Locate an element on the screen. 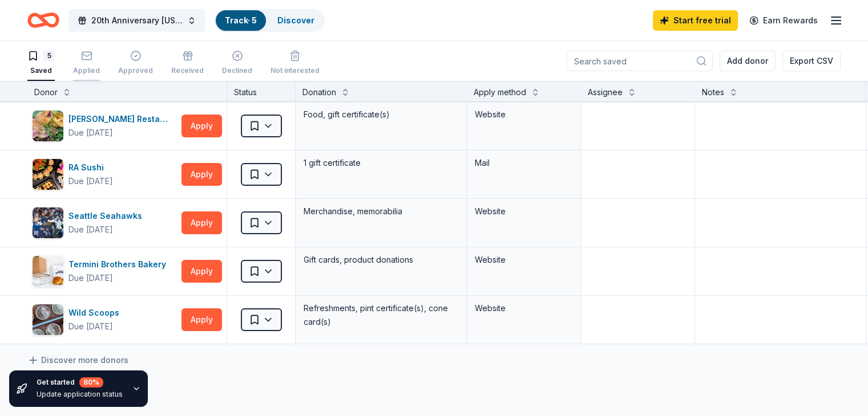 Image resolution: width=868 pixels, height=416 pixels. button: Received is located at coordinates (187, 64).